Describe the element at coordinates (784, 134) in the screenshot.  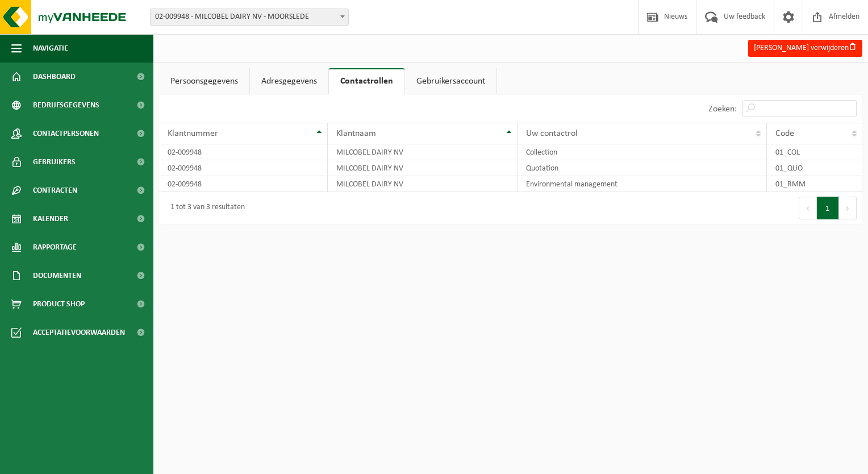
I see `span: Code` at that location.